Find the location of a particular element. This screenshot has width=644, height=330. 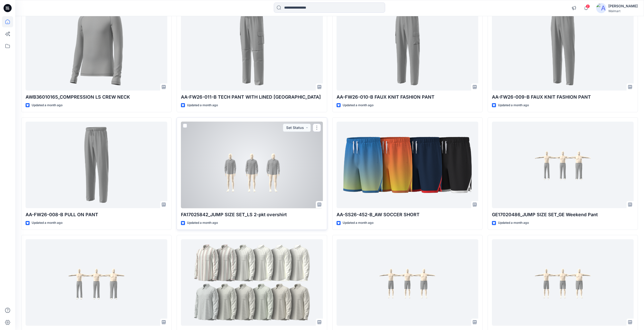

p: AA-SS26-452-B_AW SOCCER SHORT is located at coordinates (408, 215).